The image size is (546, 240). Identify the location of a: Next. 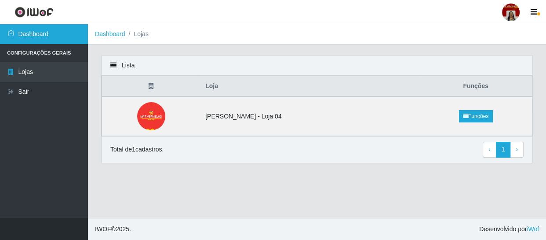
(517, 149).